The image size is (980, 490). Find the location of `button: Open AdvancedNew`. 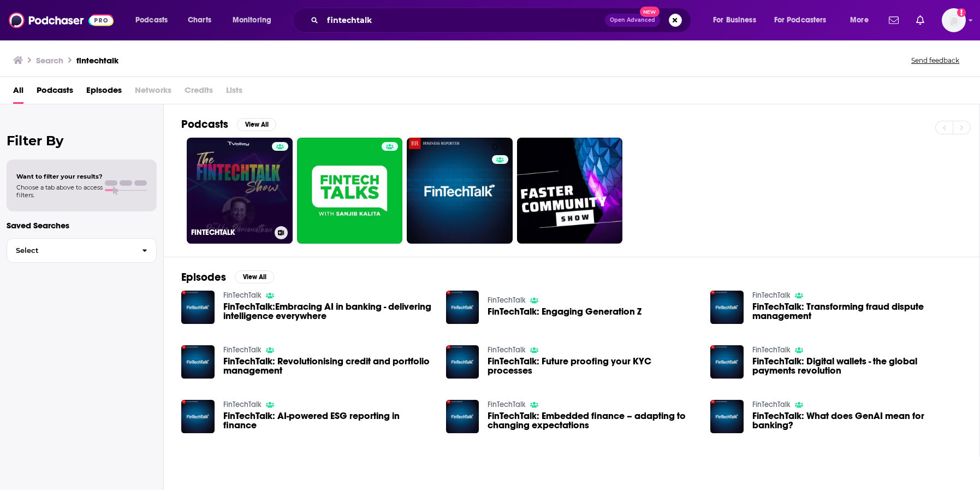

button: Open AdvancedNew is located at coordinates (633, 20).